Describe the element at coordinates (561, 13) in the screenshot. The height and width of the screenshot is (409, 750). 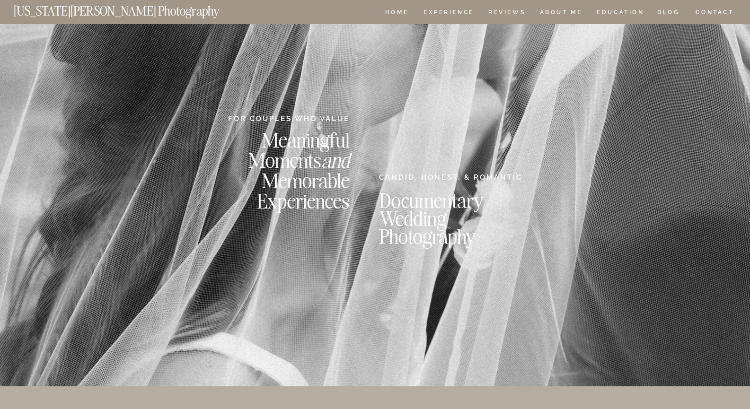
I see `a: ABOUT ME` at that location.